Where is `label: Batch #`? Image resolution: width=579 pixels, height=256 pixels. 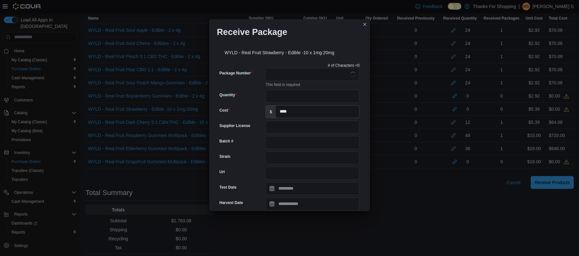
label: Batch # is located at coordinates (226, 141).